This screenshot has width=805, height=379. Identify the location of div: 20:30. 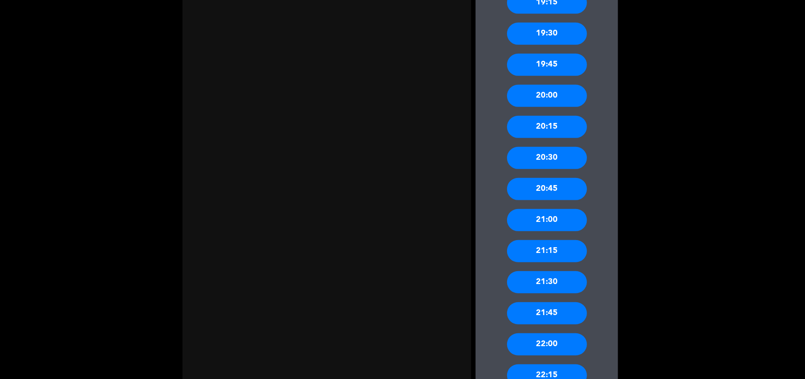
(547, 158).